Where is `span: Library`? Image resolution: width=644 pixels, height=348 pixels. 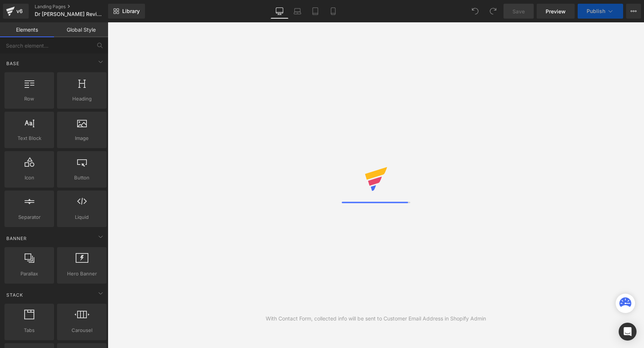
span: Library is located at coordinates (131, 11).